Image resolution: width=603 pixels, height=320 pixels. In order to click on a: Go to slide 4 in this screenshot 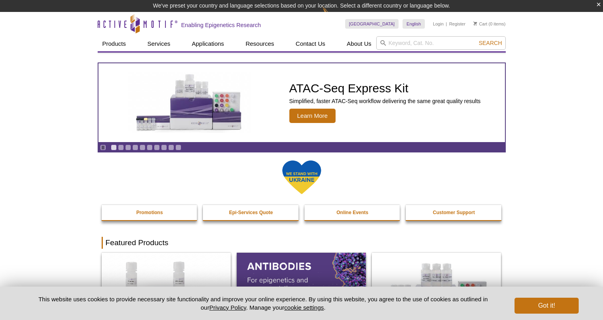, I will do `click(135, 147)`.